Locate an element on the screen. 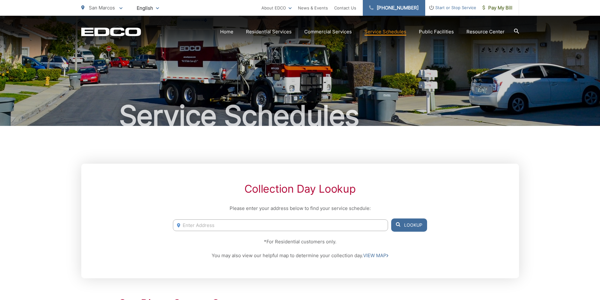 This screenshot has height=300, width=600. a: News & Events is located at coordinates (313, 8).